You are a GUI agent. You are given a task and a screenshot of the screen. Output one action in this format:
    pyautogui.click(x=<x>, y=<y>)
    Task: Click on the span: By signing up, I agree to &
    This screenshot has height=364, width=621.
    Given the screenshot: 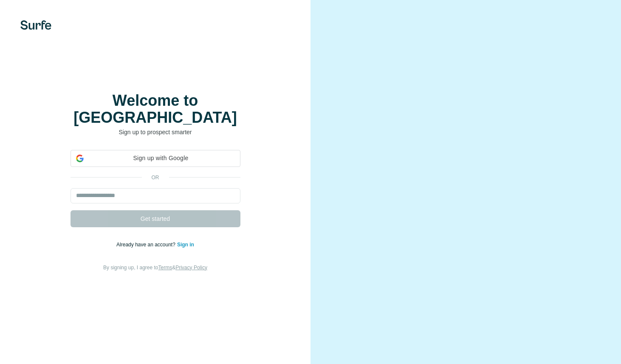 What is the action you would take?
    pyautogui.click(x=155, y=267)
    